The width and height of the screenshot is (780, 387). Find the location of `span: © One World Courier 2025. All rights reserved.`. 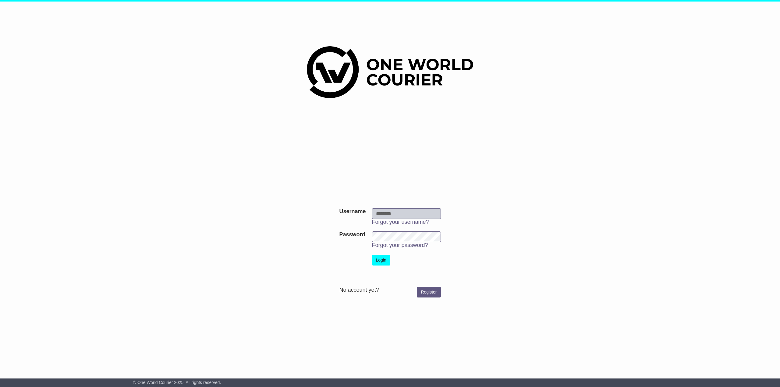

span: © One World Courier 2025. All rights reserved. is located at coordinates (177, 383).